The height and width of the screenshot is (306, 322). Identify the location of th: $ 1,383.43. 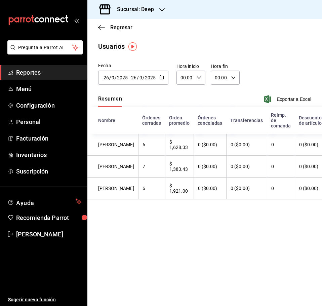
(179, 166).